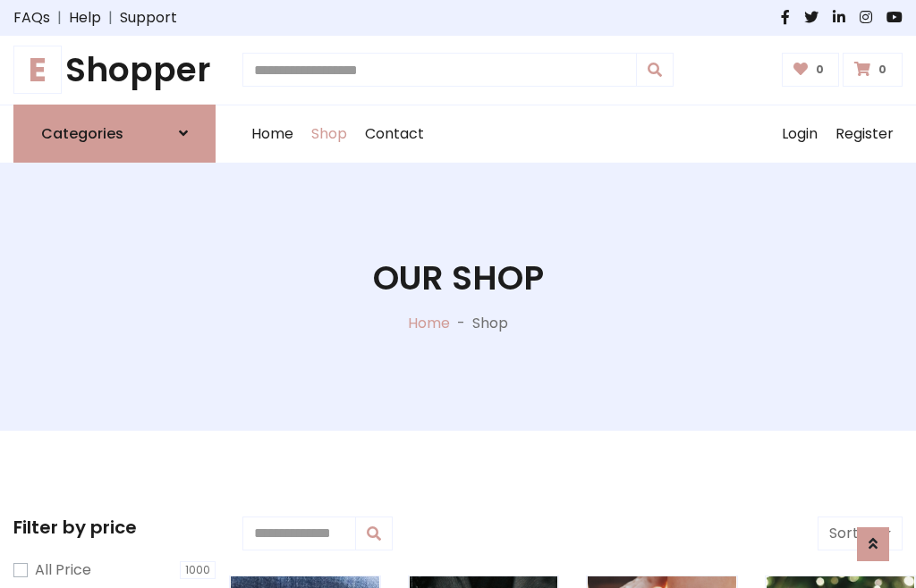 This screenshot has width=916, height=588. Describe the element at coordinates (864, 135) in the screenshot. I see `a: Register` at that location.